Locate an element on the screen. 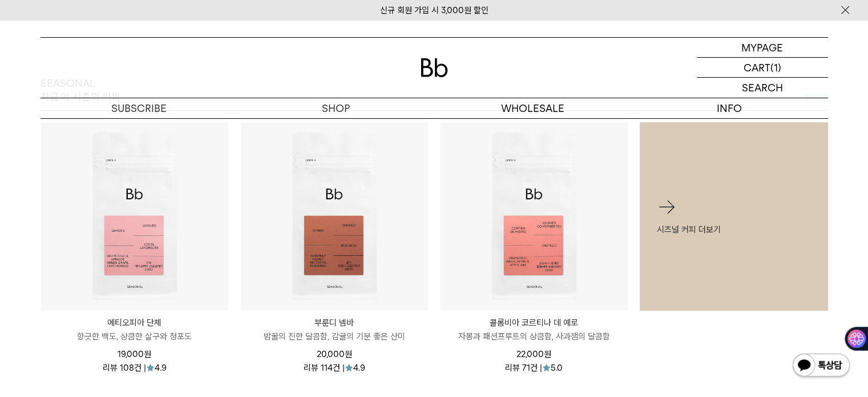 The width and height of the screenshot is (868, 397). a: 시즈널 커피 더보기 is located at coordinates (734, 216).